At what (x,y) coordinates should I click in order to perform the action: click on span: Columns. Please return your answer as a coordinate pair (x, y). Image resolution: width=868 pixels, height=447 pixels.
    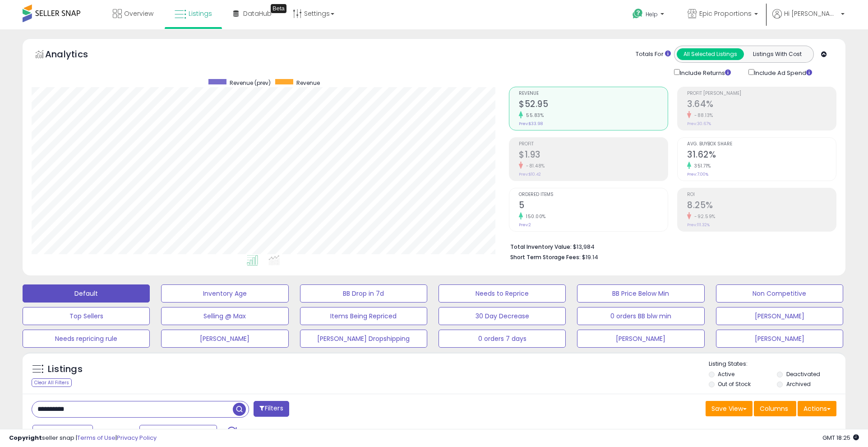
    Looking at the image, I should click on (774, 409).